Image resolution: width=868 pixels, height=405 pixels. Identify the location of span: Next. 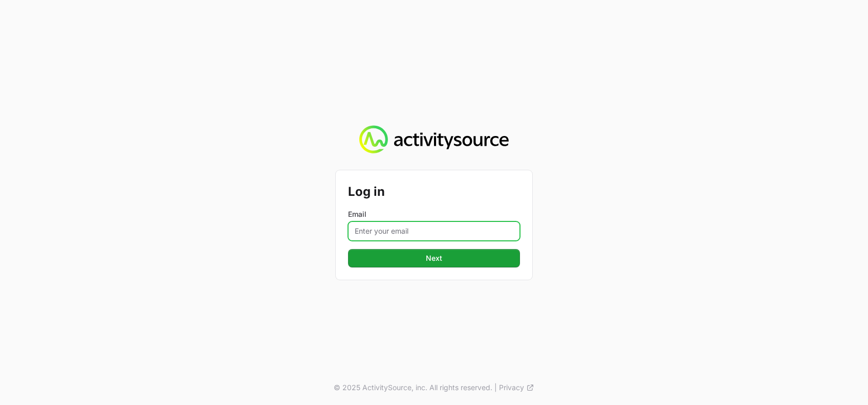
(434, 258).